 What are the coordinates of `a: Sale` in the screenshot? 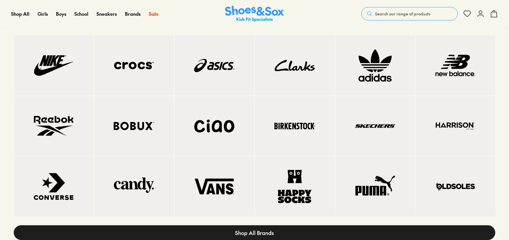 It's located at (153, 14).